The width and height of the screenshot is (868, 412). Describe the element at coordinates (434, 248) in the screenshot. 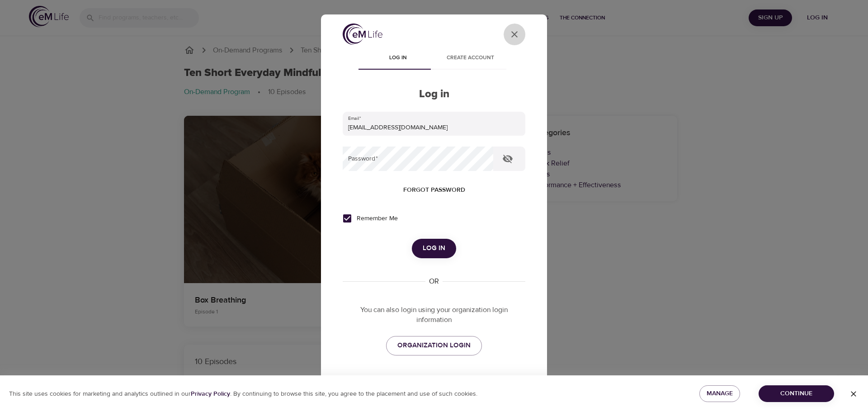

I see `button: Log in` at that location.